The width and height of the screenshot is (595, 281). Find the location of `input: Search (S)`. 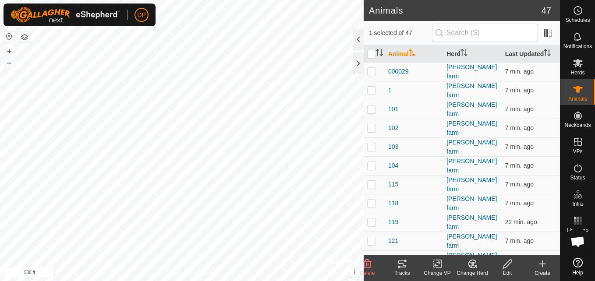

input: Search (S) is located at coordinates (485, 33).